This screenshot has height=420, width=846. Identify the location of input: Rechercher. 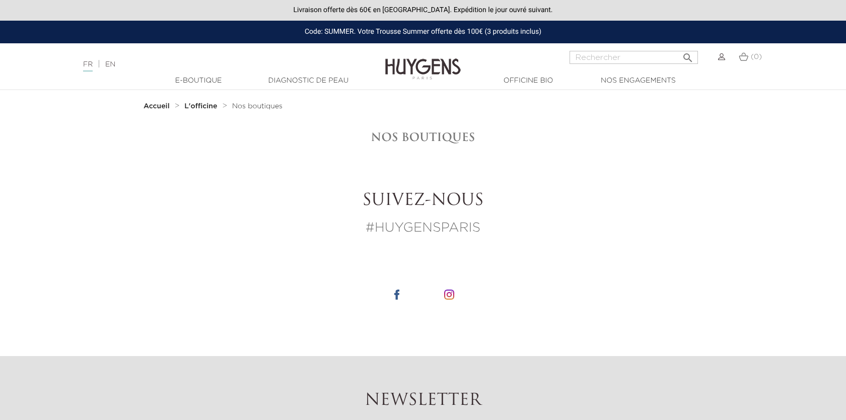
(634, 57).